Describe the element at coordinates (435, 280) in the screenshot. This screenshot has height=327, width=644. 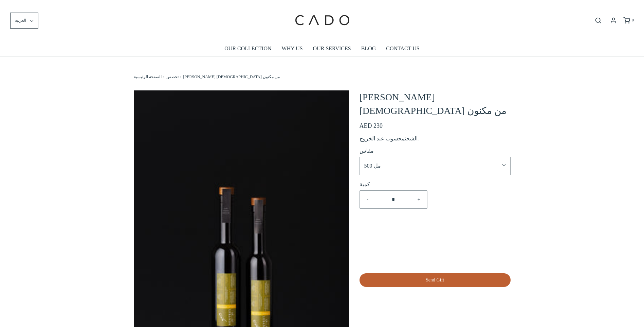
I see `a: Send Gift` at that location.